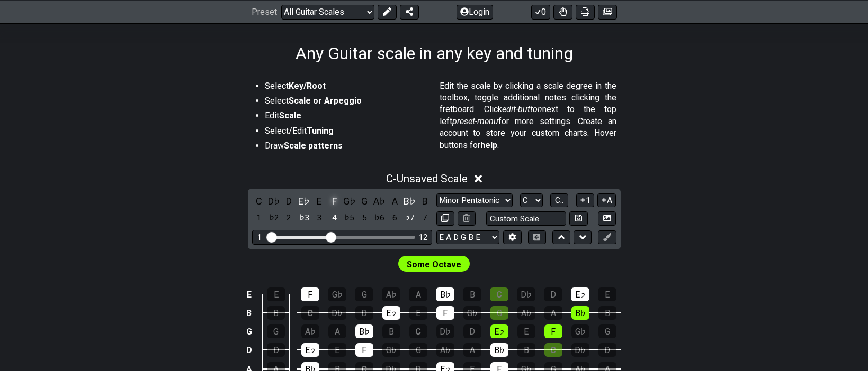 The width and height of the screenshot is (868, 371). What do you see at coordinates (328, 11) in the screenshot?
I see `select: Preset` at bounding box center [328, 11].